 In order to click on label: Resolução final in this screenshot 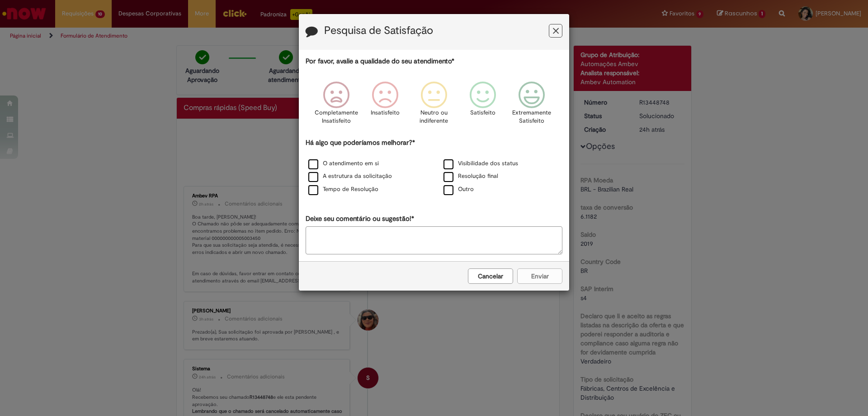, I will do `click(471, 176)`.